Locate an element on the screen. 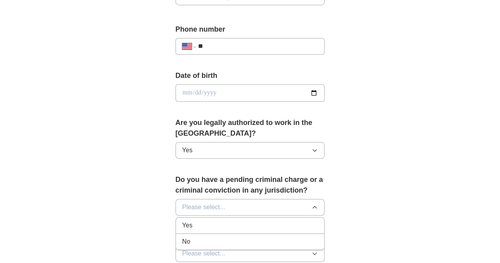 Image resolution: width=500 pixels, height=263 pixels. span: No is located at coordinates (186, 241).